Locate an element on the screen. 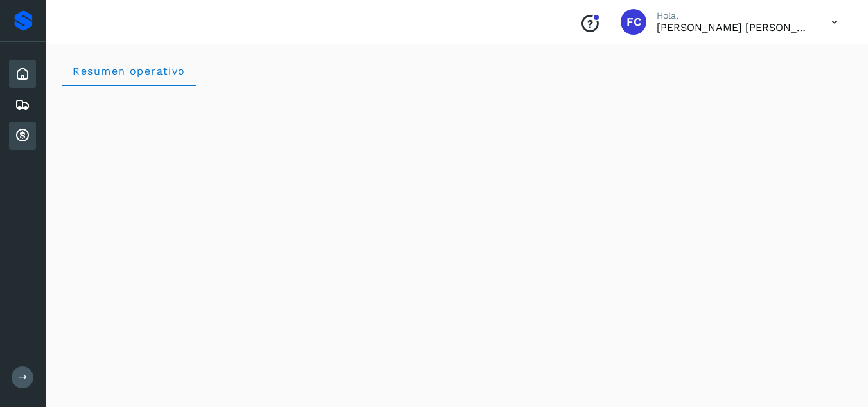 The image size is (868, 407). p: FRANCO CUEVAS CLARA is located at coordinates (734, 27).